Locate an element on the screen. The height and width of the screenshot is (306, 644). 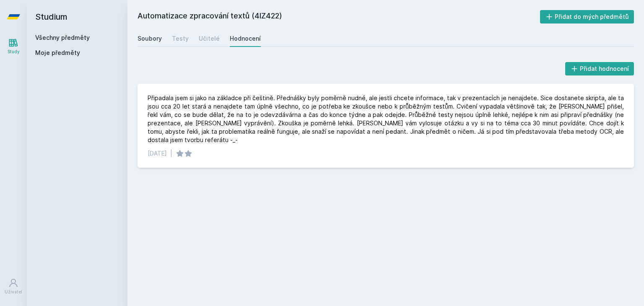
a: Study is located at coordinates (14, 46).